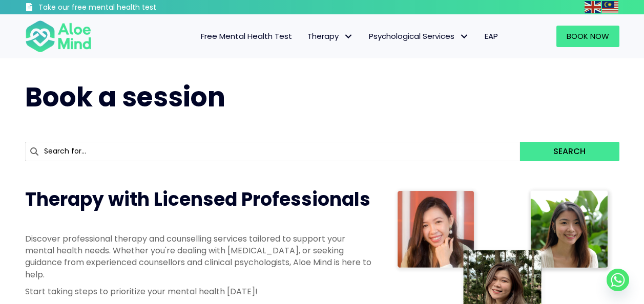  Describe the element at coordinates (246, 36) in the screenshot. I see `span: Free Mental Health Test` at that location.